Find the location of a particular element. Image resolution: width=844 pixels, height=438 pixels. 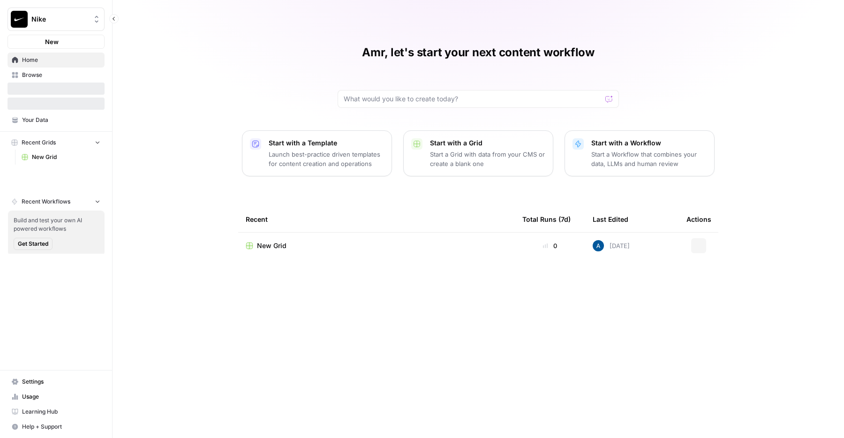

h1: Amr, let's start your next content workflow is located at coordinates (478, 52).